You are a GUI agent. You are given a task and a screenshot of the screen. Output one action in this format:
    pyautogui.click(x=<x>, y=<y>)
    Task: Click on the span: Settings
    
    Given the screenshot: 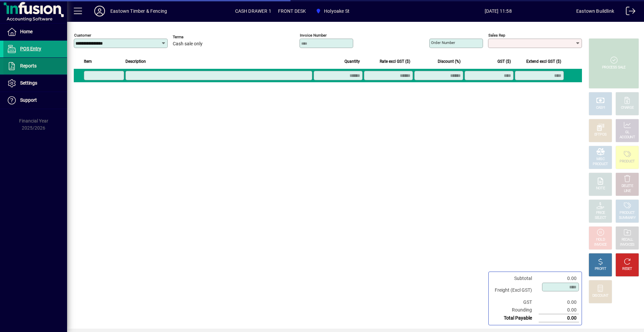 What is the action you would take?
    pyautogui.click(x=29, y=83)
    